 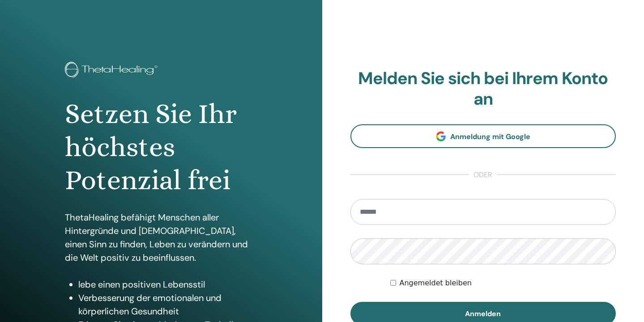 I want to click on span: oder, so click(x=483, y=175).